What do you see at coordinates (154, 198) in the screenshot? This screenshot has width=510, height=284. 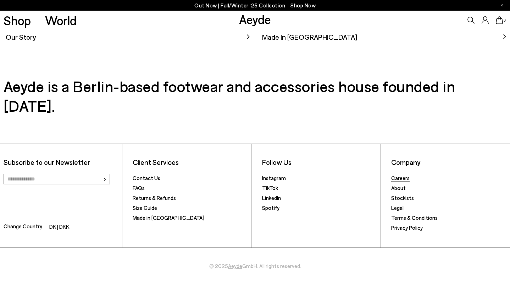 I see `a: Returns & Refunds` at bounding box center [154, 198].